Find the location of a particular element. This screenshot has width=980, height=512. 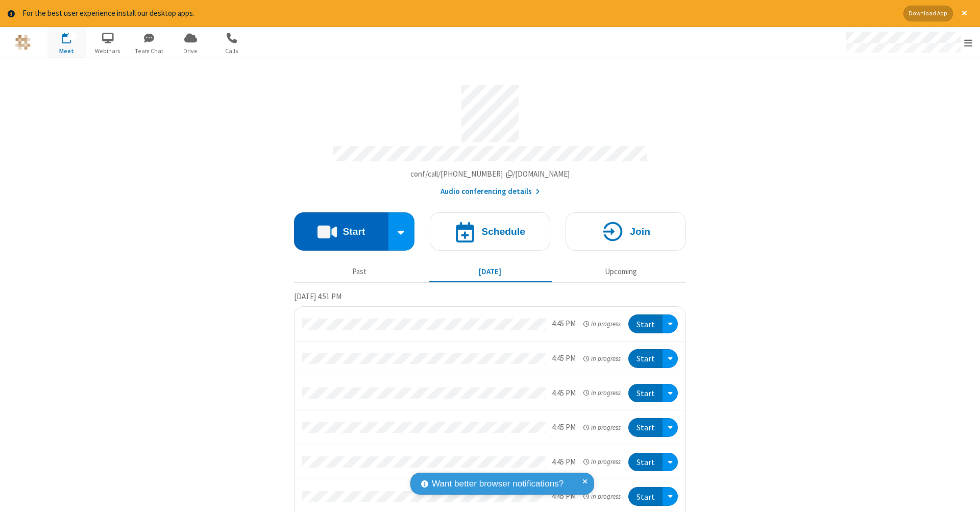

div: 12 is located at coordinates (72, 36).